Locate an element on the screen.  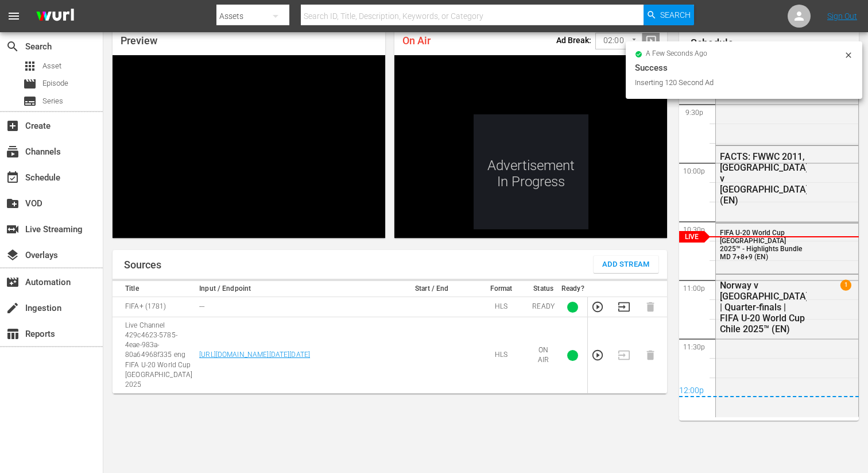
span: Automation is located at coordinates (13, 282).